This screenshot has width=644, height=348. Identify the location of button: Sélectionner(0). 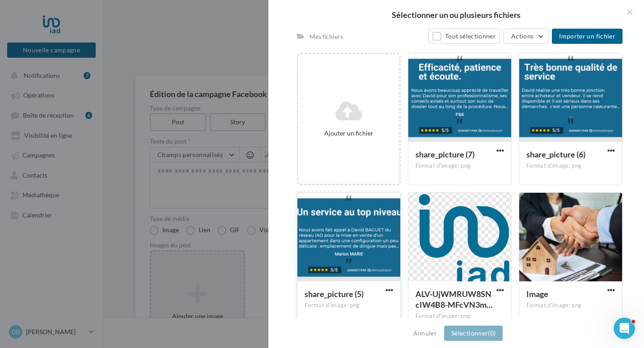
(473, 333).